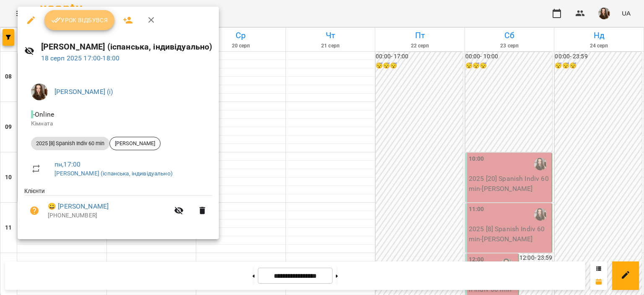 Image resolution: width=644 pixels, height=295 pixels. What do you see at coordinates (118, 124) in the screenshot?
I see `p: Кімната` at bounding box center [118, 124].